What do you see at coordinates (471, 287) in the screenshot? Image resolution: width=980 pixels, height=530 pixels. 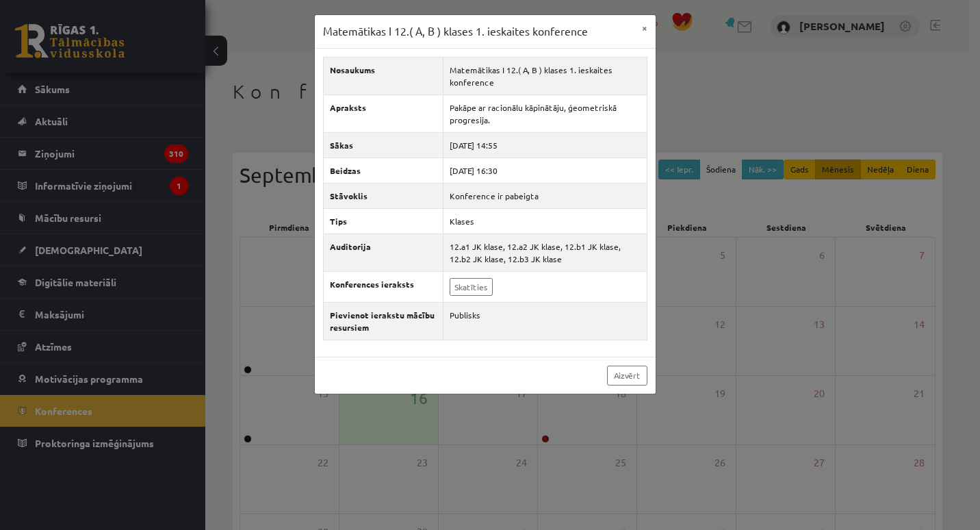 I see `a: Skatīties` at bounding box center [471, 287].